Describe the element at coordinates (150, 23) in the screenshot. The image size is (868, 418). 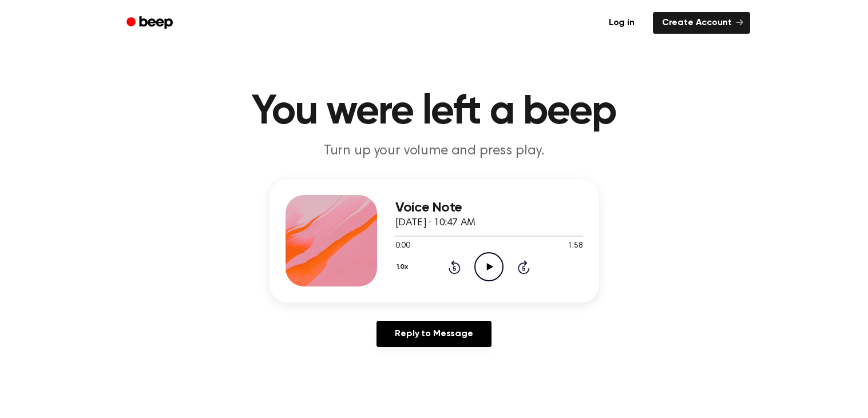
I see `a: Beep` at that location.